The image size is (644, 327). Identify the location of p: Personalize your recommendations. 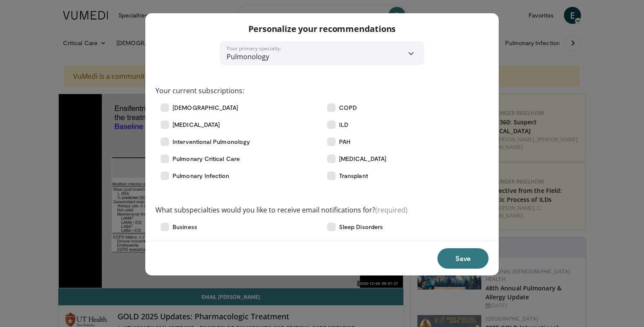
(322, 29).